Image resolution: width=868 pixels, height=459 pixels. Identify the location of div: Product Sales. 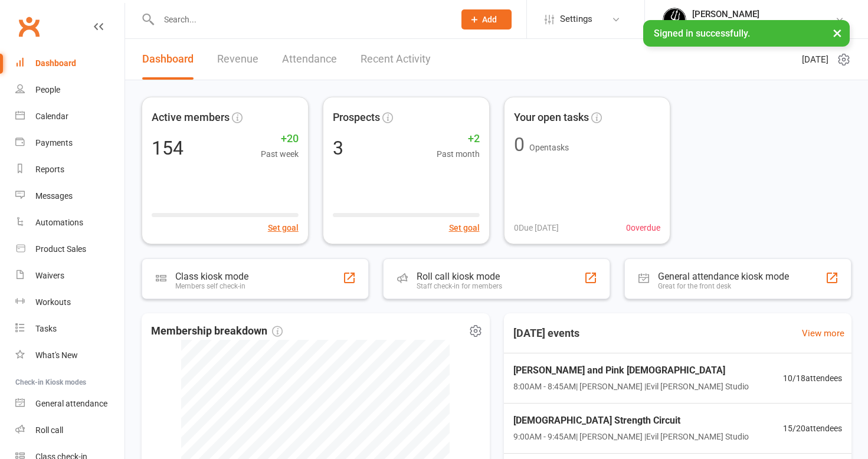
(61, 249).